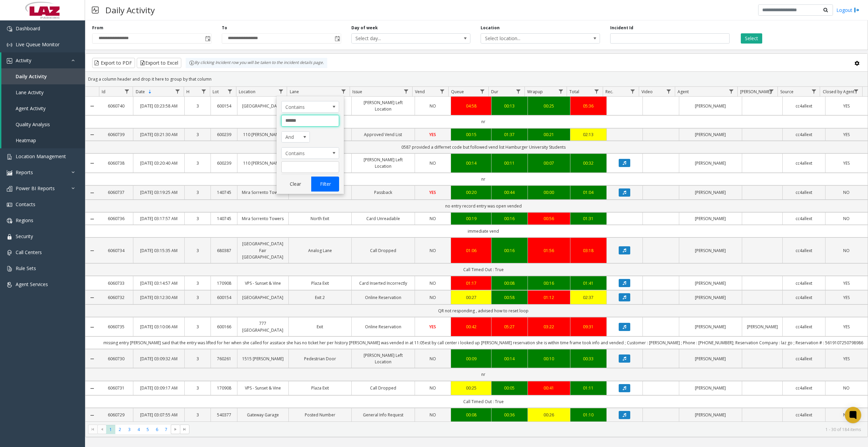  What do you see at coordinates (224, 134) in the screenshot?
I see `a: 600239` at bounding box center [224, 134].